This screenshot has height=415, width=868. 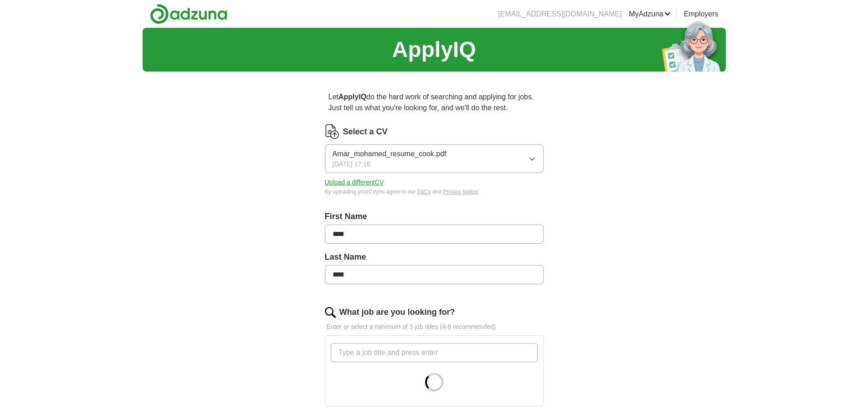 I want to click on img: CV Icon, so click(x=332, y=131).